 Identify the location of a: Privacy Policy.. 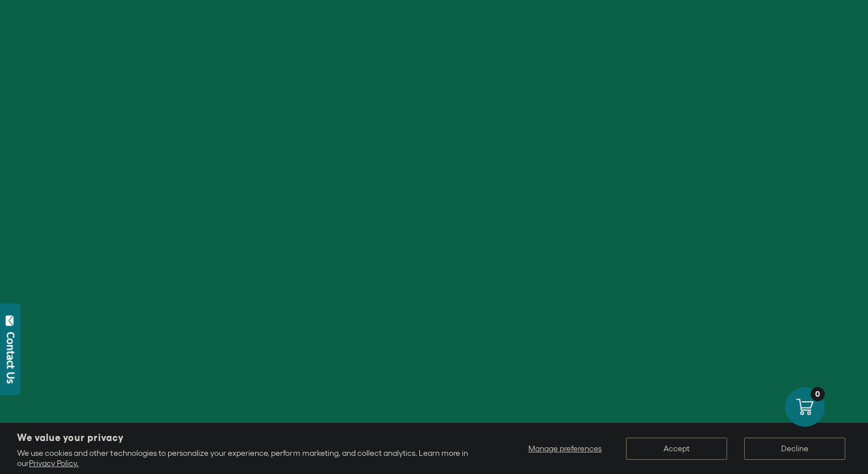
(53, 463).